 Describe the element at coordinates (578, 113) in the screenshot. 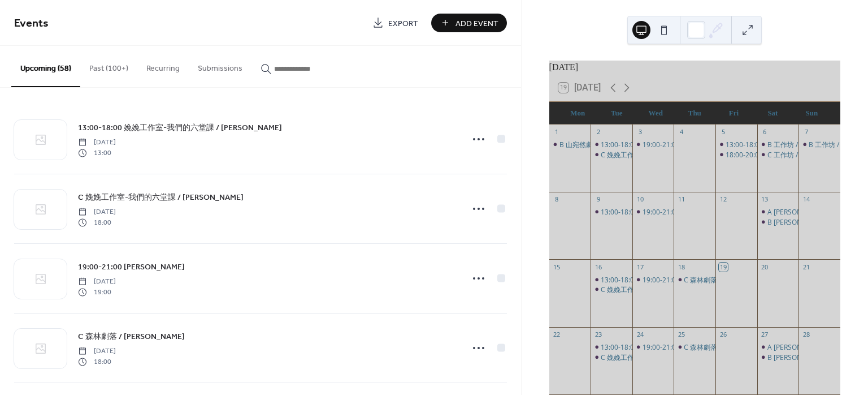

I see `div: Mon` at that location.